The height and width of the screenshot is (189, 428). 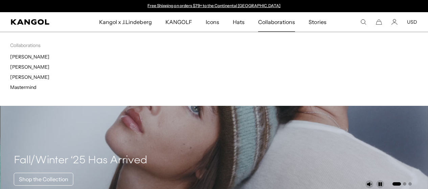 I want to click on div: Announcement, so click(x=214, y=6).